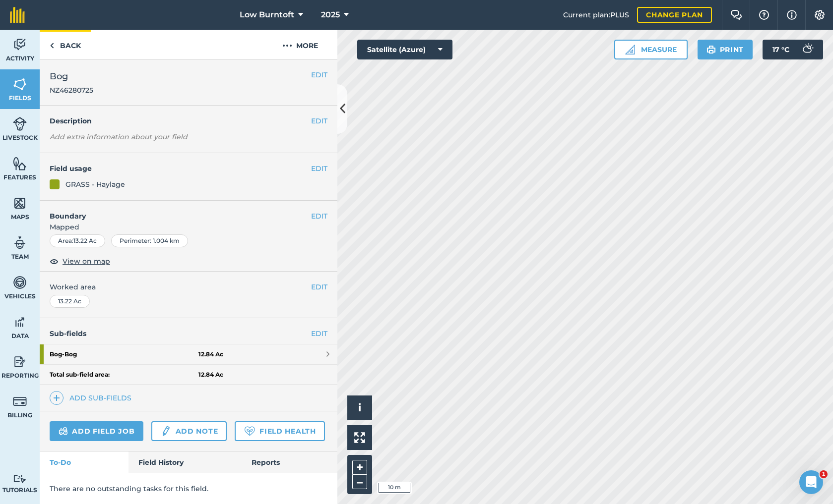  I want to click on a: Reports, so click(289, 463).